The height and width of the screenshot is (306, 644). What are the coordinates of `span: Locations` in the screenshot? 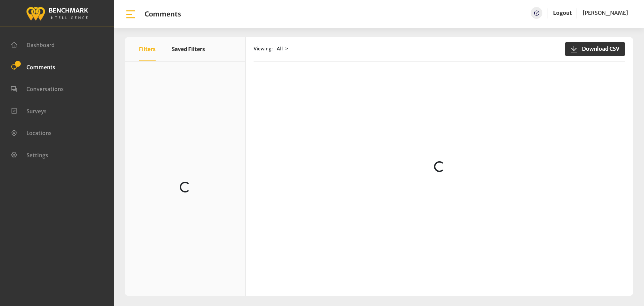 It's located at (39, 133).